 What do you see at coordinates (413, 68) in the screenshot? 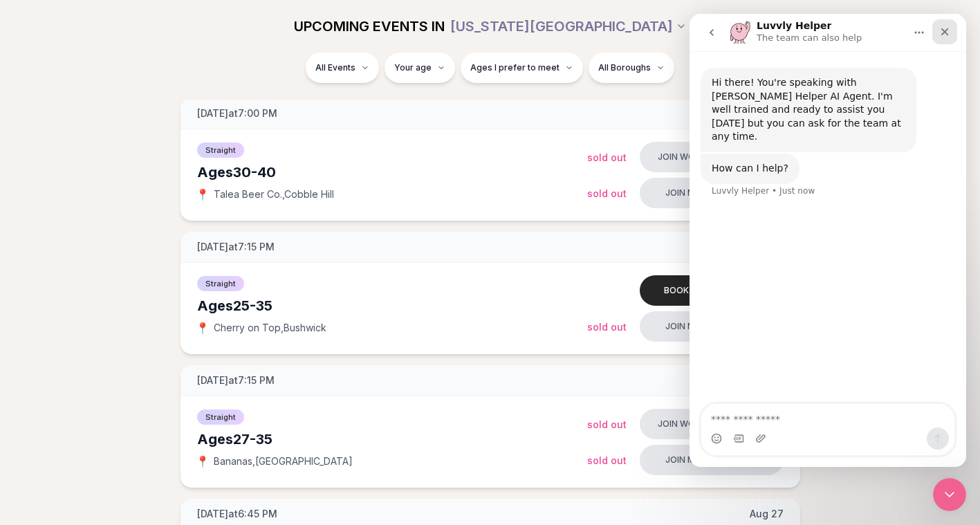
I see `span: Your age` at bounding box center [413, 68].